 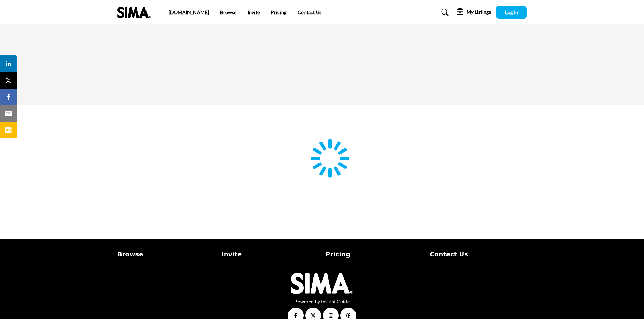 What do you see at coordinates (322, 302) in the screenshot?
I see `a: Powered by Insight Guide` at bounding box center [322, 302].